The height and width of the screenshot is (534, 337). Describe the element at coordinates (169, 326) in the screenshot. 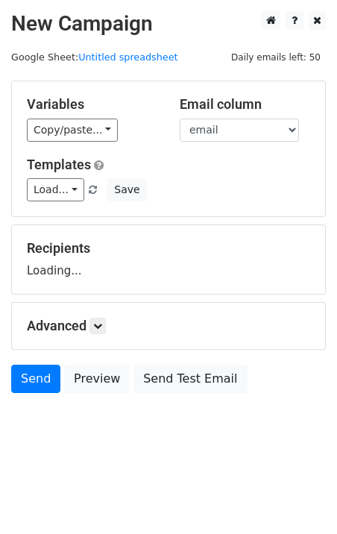

I see `h5: Advanced` at that location.